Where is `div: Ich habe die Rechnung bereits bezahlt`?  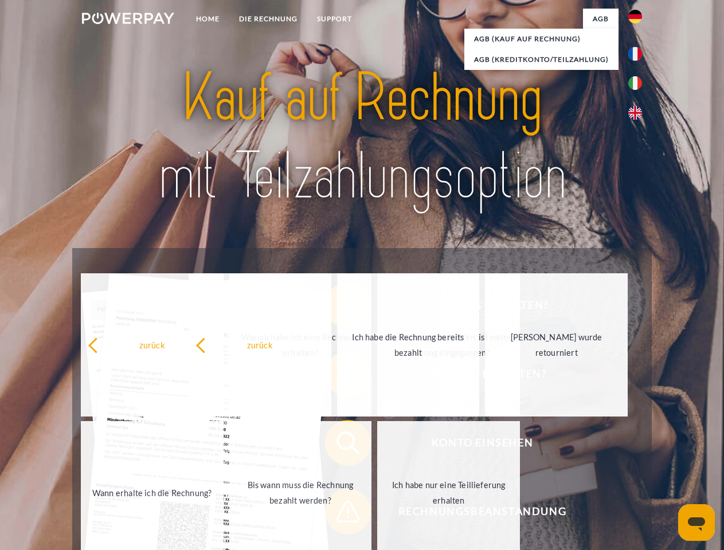
div: Ich habe die Rechnung bereits bezahlt is located at coordinates (408, 345).